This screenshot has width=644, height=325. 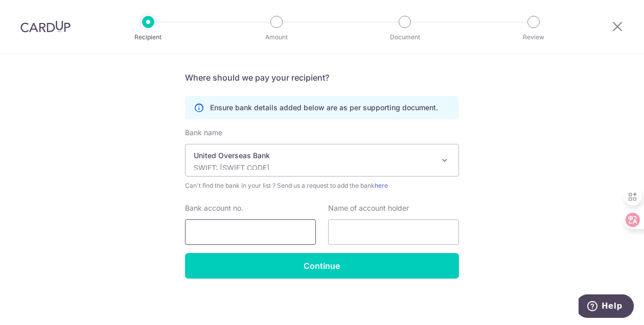 What do you see at coordinates (534, 38) in the screenshot?
I see `p: Review` at bounding box center [534, 38].